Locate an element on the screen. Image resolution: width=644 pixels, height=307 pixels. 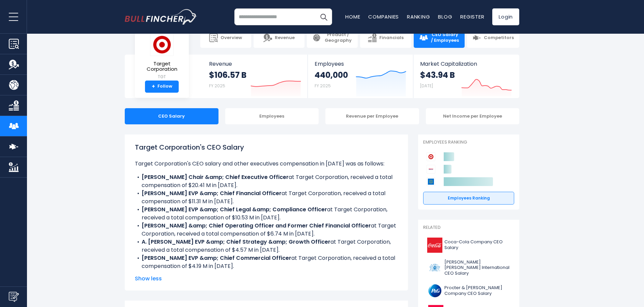
span: Financials is located at coordinates (391, 38).